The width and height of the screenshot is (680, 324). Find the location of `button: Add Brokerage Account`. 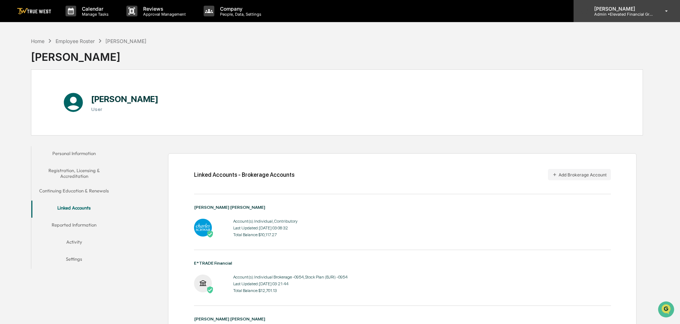

button: Add Brokerage Account is located at coordinates (579, 175).